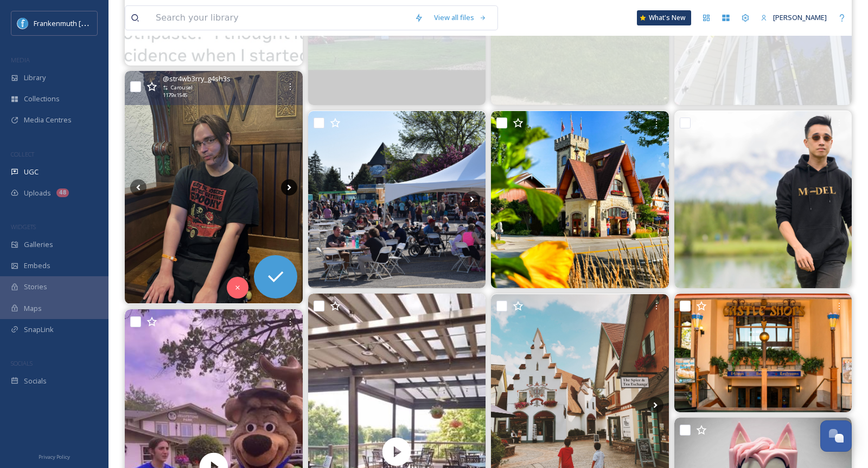 This screenshot has width=868, height=468. What do you see at coordinates (32, 308) in the screenshot?
I see `span: Maps` at bounding box center [32, 308].